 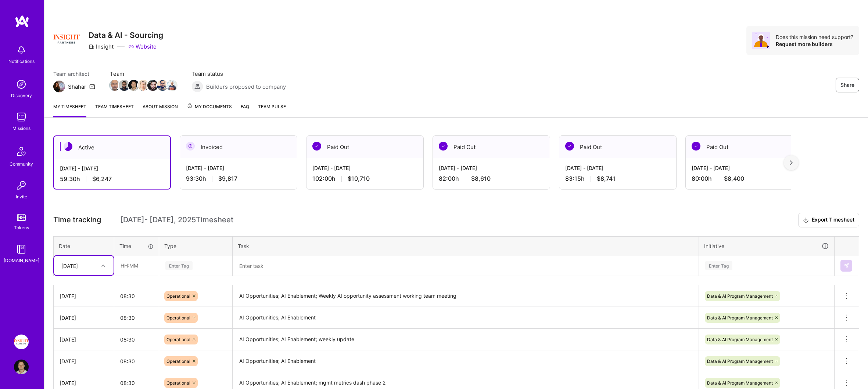 What do you see at coordinates (21, 366) in the screenshot?
I see `a: User Avatar` at bounding box center [21, 366].